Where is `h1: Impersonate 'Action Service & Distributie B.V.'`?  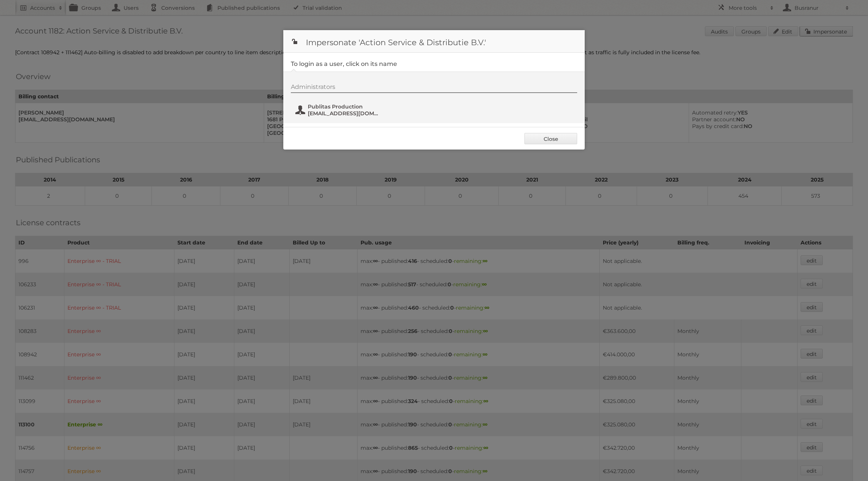 h1: Impersonate 'Action Service & Distributie B.V.' is located at coordinates (434, 41).